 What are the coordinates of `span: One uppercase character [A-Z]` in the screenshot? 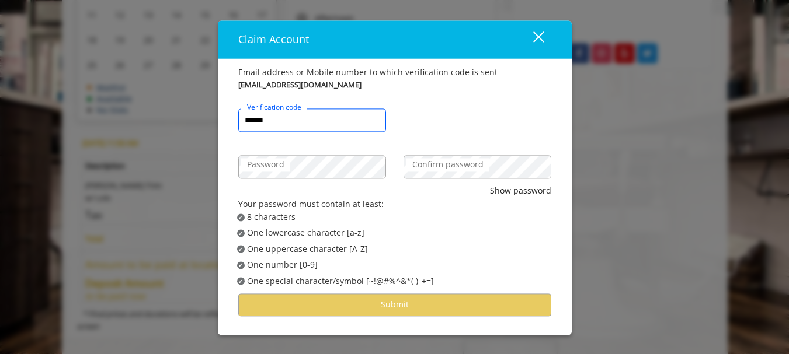 It's located at (307, 249).